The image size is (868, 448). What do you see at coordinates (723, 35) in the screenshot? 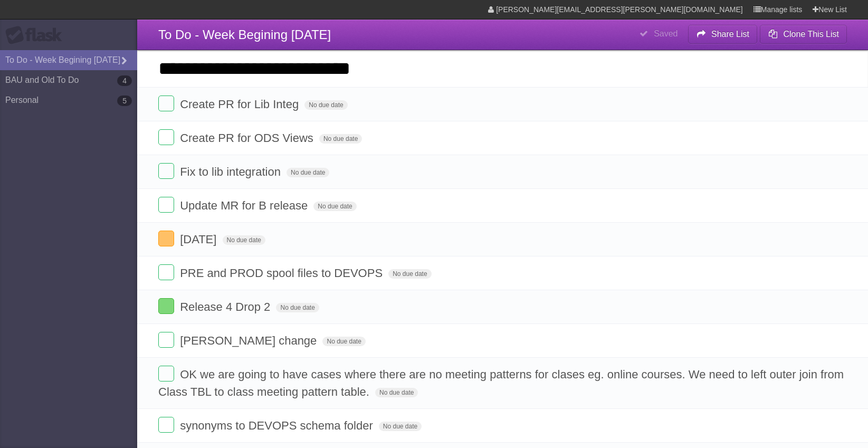
I see `button: Share List` at bounding box center [723, 35].